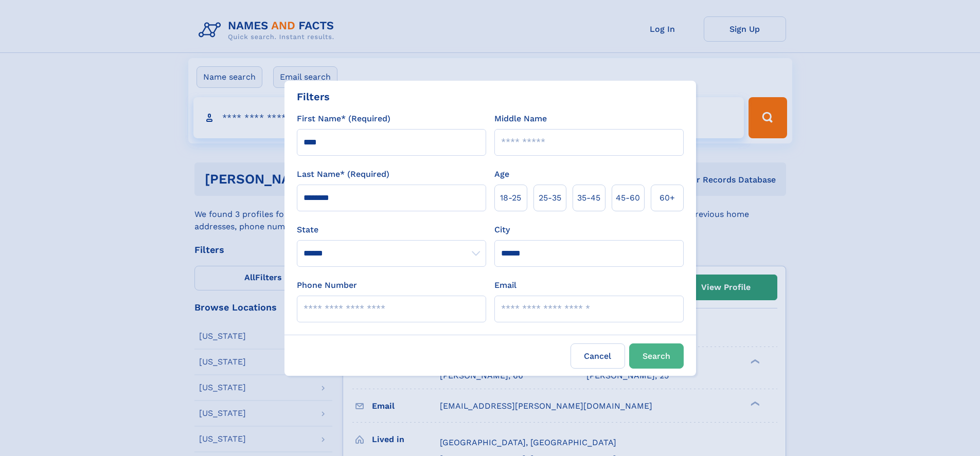 This screenshot has width=980, height=456. Describe the element at coordinates (598, 356) in the screenshot. I see `label: Cancel` at that location.